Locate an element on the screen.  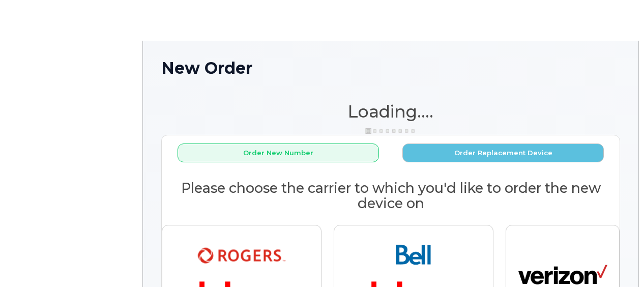
button: Order New Number is located at coordinates (278, 152).